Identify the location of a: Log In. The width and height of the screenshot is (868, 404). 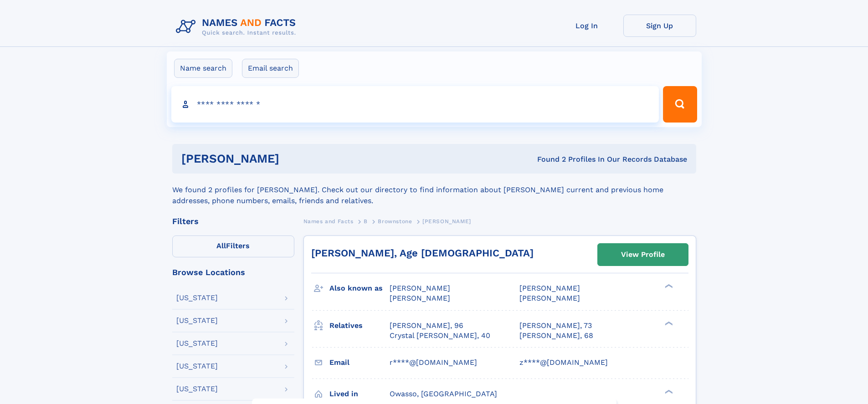
(587, 25).